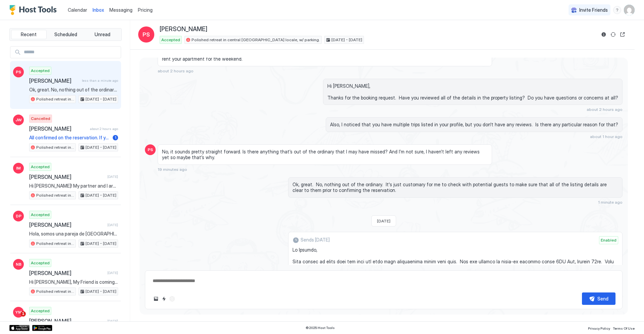  What do you see at coordinates (18, 168) in the screenshot?
I see `span: IM` at bounding box center [18, 168].